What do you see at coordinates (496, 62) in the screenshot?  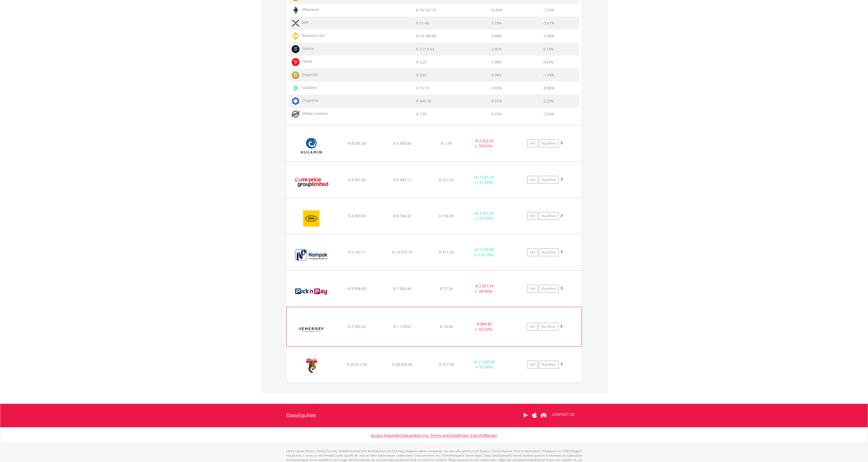 I see `td: 1.00%` at bounding box center [496, 62].